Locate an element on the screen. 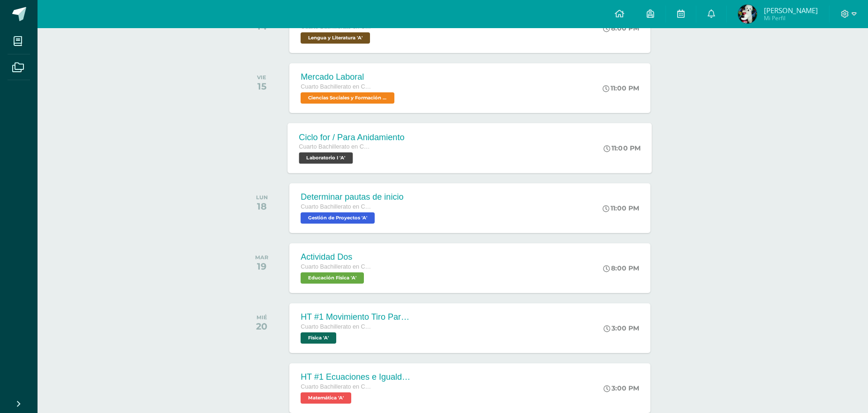 Image resolution: width=868 pixels, height=413 pixels. div: 8:00 PM is located at coordinates (621, 268).